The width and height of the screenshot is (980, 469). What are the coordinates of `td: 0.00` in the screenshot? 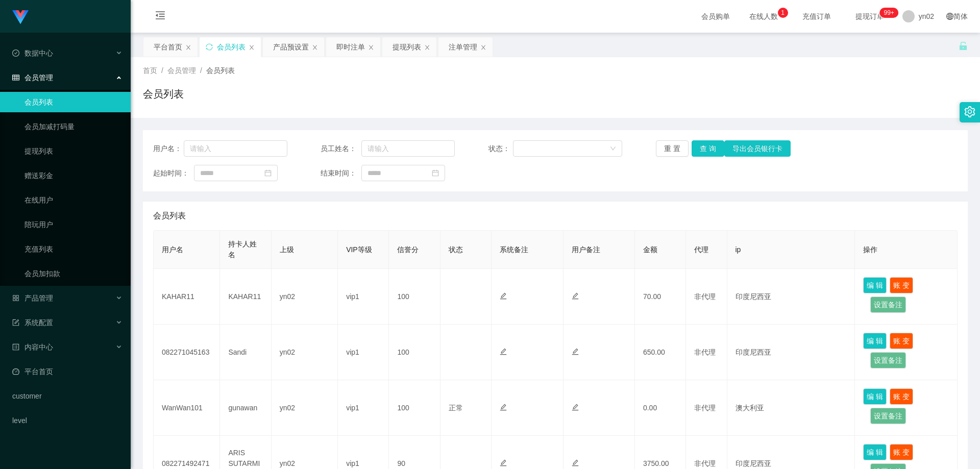 It's located at (661, 407).